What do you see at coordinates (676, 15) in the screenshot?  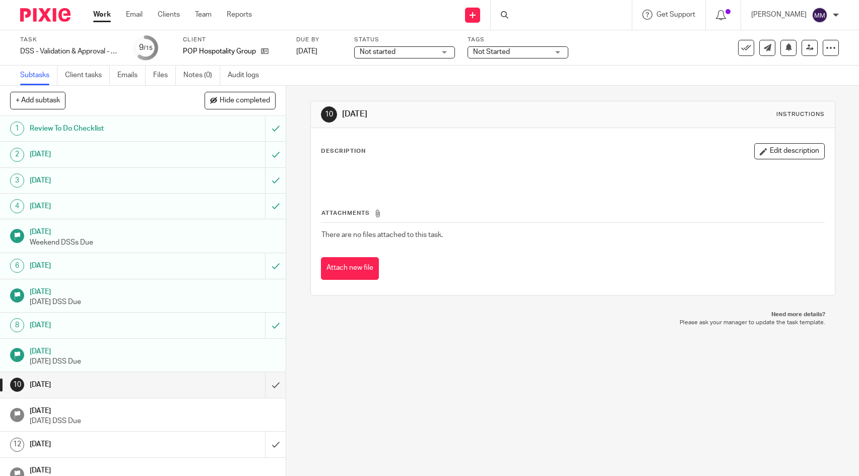 I see `span: Get Support` at bounding box center [676, 15].